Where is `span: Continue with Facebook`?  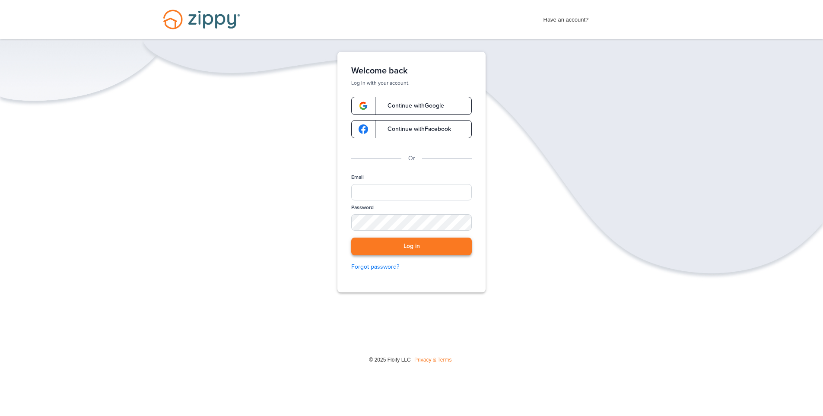 span: Continue with Facebook is located at coordinates (415, 129).